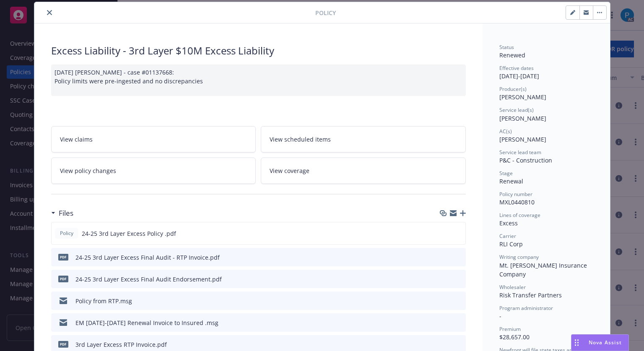 The width and height of the screenshot is (644, 351). I want to click on span: Service lead(s), so click(517, 110).